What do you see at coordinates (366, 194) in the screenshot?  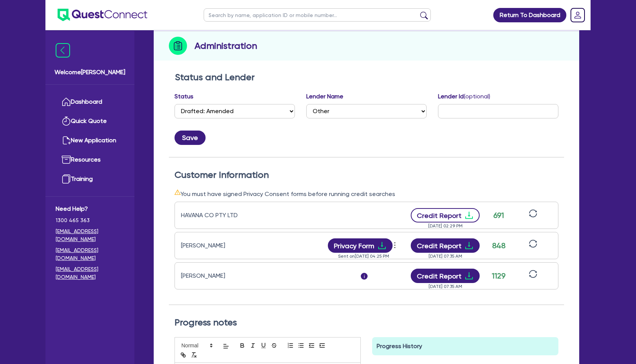 I see `div: You must have signed Privacy Consent forms before running credit searches` at bounding box center [366, 194].